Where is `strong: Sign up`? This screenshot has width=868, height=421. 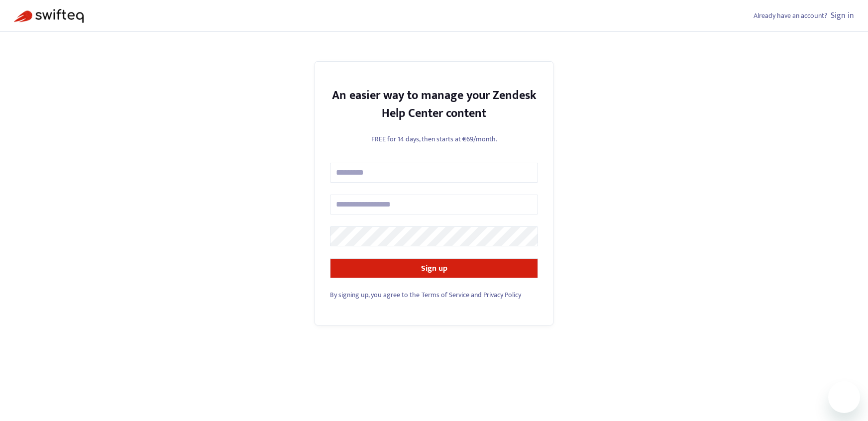
strong: Sign up is located at coordinates (434, 268).